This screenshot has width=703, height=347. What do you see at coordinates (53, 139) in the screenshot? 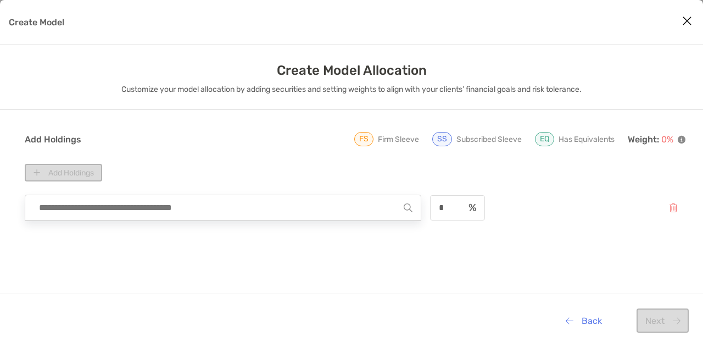
I see `p: Add Holdings` at bounding box center [53, 139].